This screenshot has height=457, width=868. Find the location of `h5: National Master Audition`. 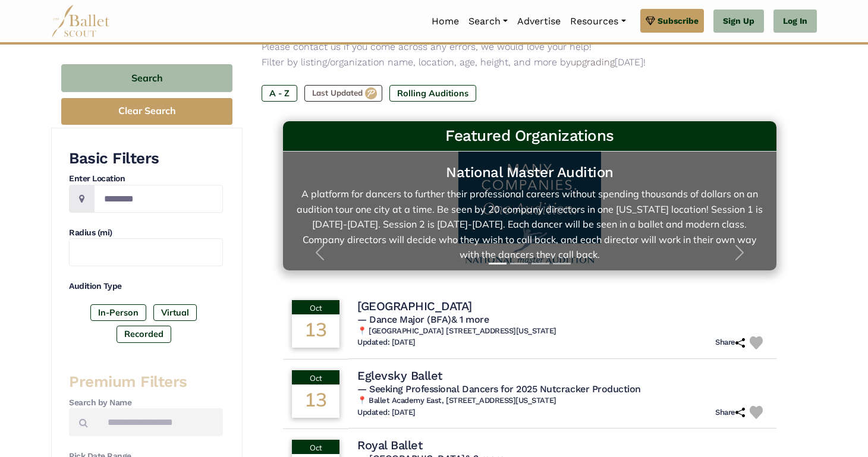

h5: National Master Audition is located at coordinates (530, 173).